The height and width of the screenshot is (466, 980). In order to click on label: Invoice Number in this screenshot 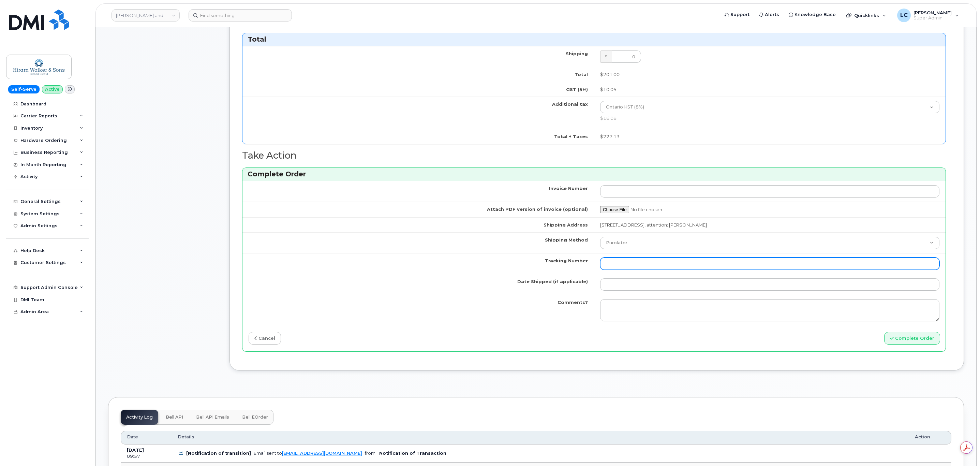, I will do `click(569, 188)`.